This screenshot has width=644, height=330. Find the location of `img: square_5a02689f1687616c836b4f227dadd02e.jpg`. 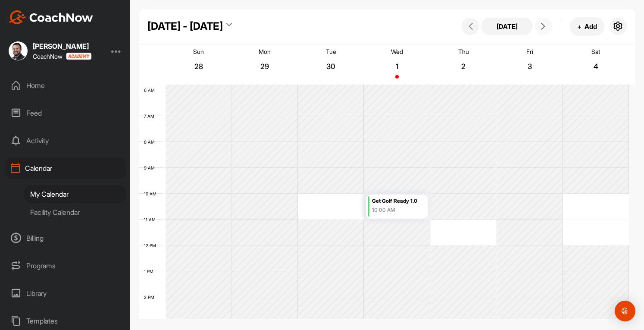

img: square_5a02689f1687616c836b4f227dadd02e.jpg is located at coordinates (18, 51).